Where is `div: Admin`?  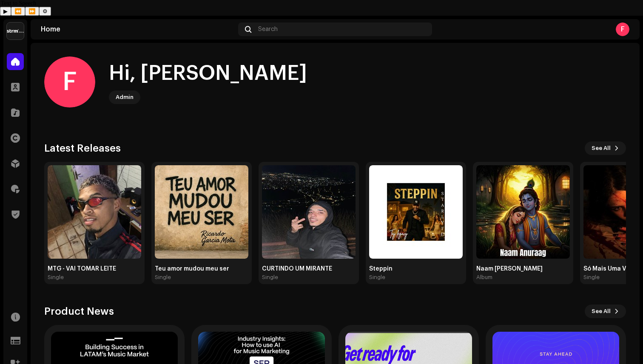
div: Admin is located at coordinates (124, 98).